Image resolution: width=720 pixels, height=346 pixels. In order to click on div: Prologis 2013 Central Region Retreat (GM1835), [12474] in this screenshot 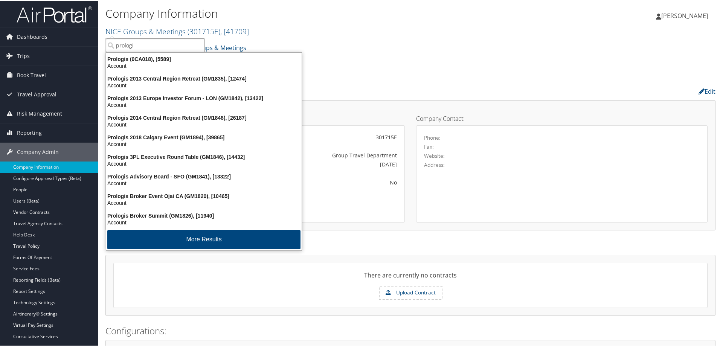, I will do `click(204, 78)`.